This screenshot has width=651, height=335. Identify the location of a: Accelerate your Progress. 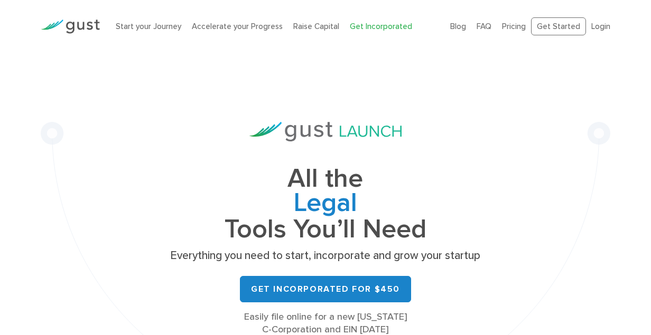
(237, 26).